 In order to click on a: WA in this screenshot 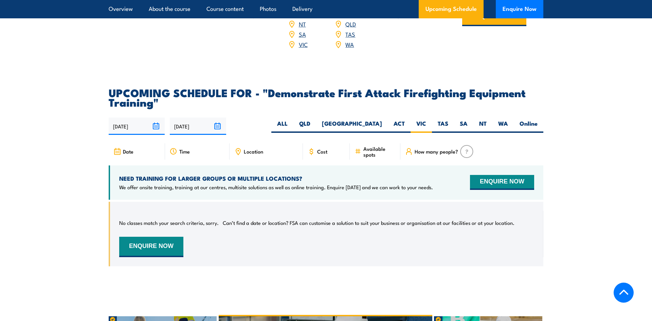, I will do `click(349, 44)`.